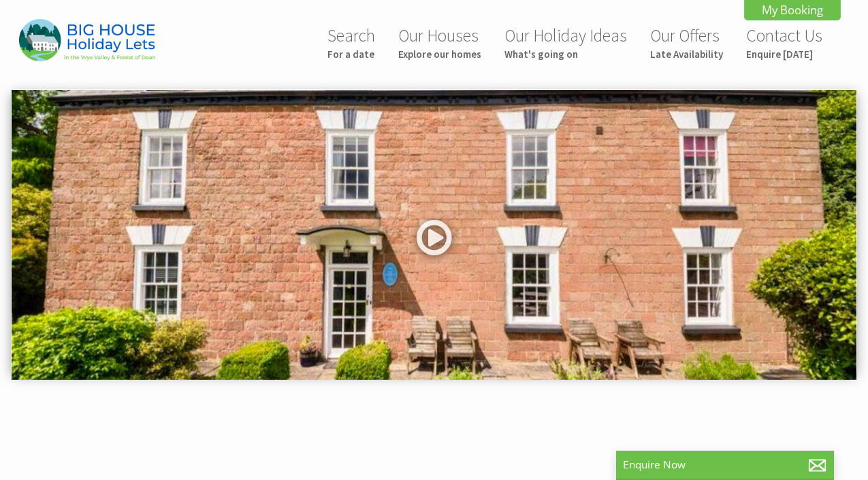 Image resolution: width=868 pixels, height=480 pixels. I want to click on a: Our Holiday IdeasWhat's going on, so click(566, 42).